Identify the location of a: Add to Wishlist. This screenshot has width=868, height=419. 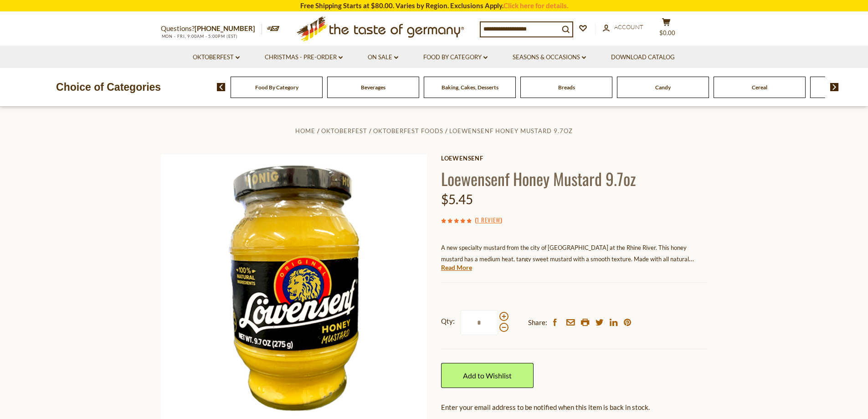
(487, 375).